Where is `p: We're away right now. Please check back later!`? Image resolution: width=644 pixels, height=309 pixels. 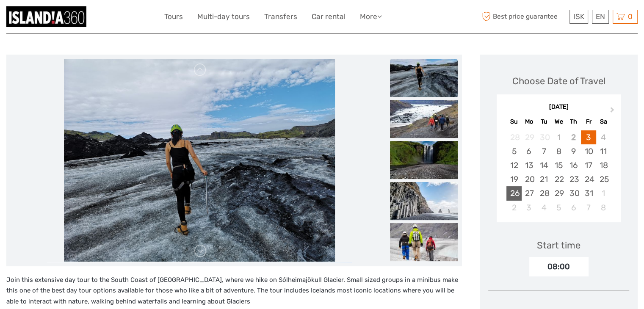 p: We're away right now. Please check back later! is located at coordinates (54, 18).